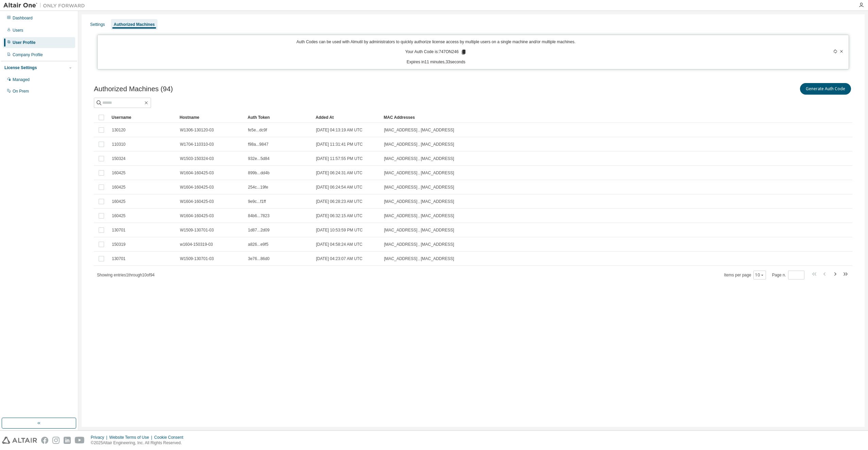 The width and height of the screenshot is (868, 450). Describe the element at coordinates (211, 118) in the screenshot. I see `div: Hostname` at that location.